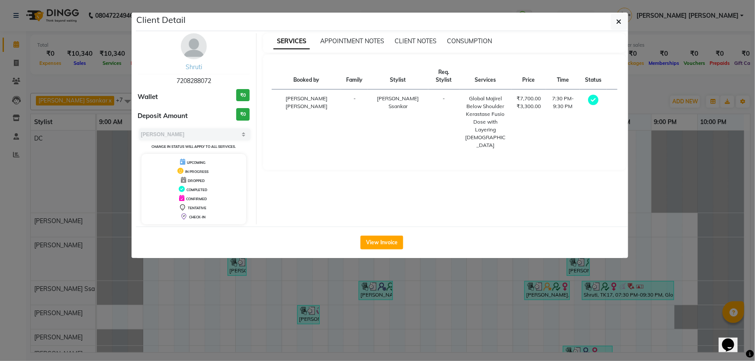 The width and height of the screenshot is (755, 361). What do you see at coordinates (196, 163) in the screenshot?
I see `span: UPCOMING` at bounding box center [196, 163].